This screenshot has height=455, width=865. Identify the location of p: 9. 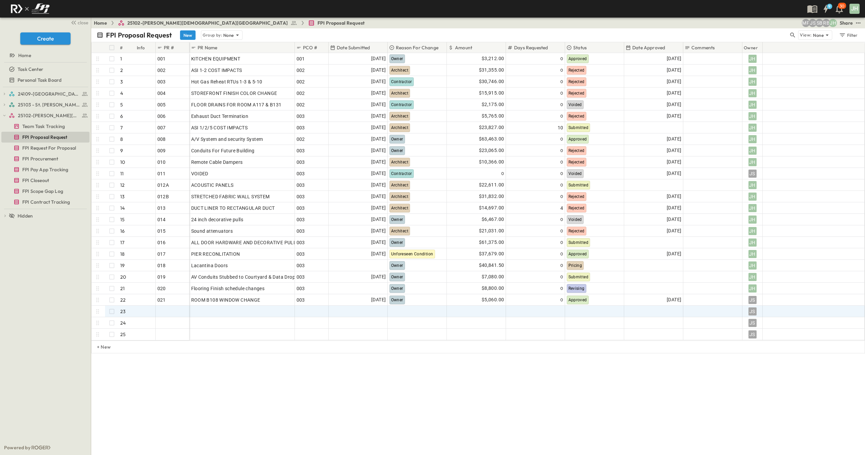
(122, 151).